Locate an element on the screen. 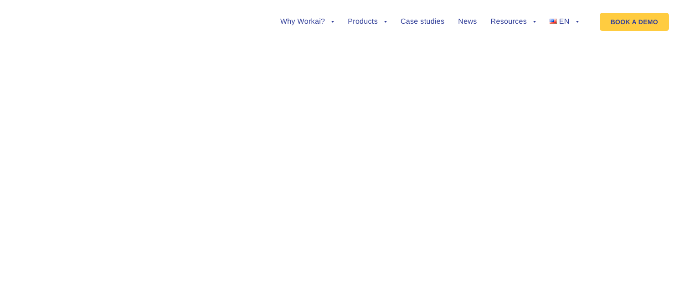 The width and height of the screenshot is (700, 293). a: Resources is located at coordinates (513, 22).